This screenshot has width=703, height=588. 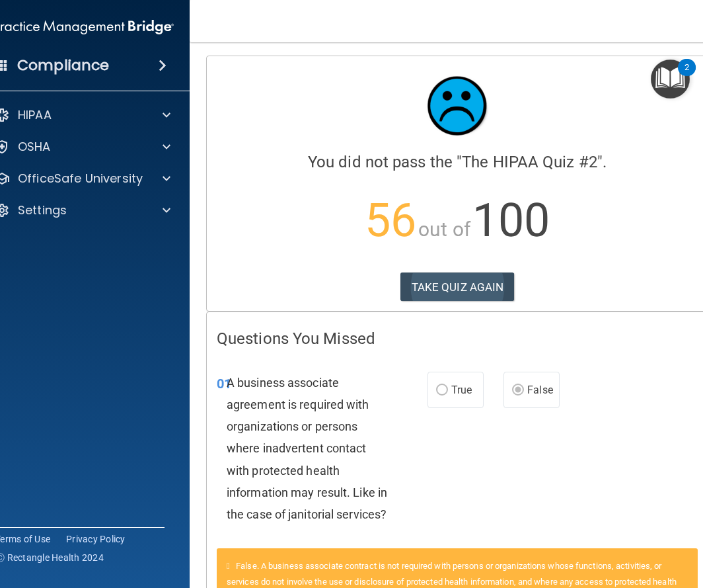 What do you see at coordinates (461, 389) in the screenshot?
I see `span: True` at bounding box center [461, 389].